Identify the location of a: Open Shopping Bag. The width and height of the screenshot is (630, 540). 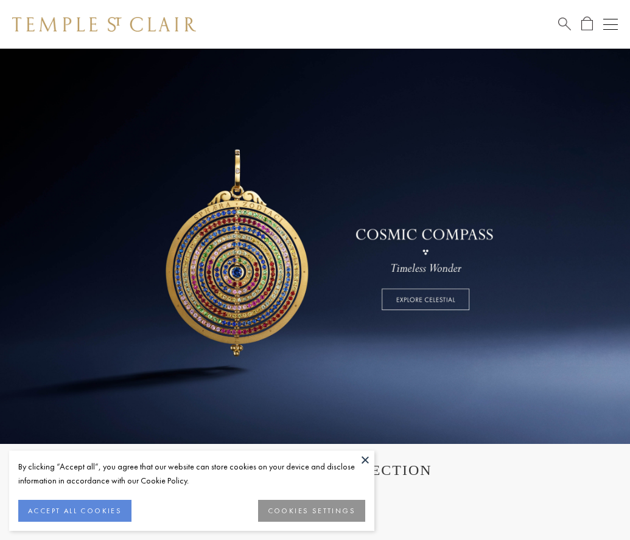
(586, 24).